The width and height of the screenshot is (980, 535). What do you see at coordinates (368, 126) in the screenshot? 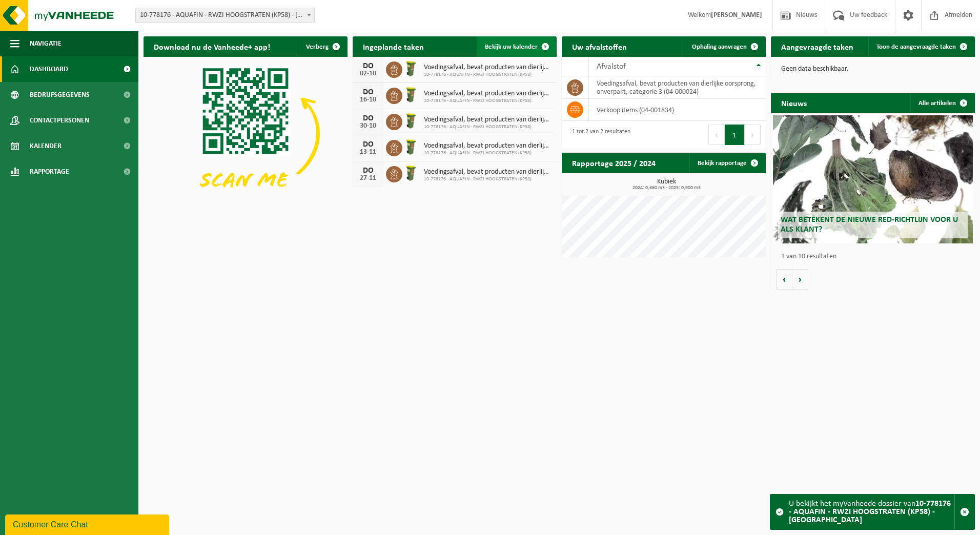
I see `div: 30-10` at bounding box center [368, 126].